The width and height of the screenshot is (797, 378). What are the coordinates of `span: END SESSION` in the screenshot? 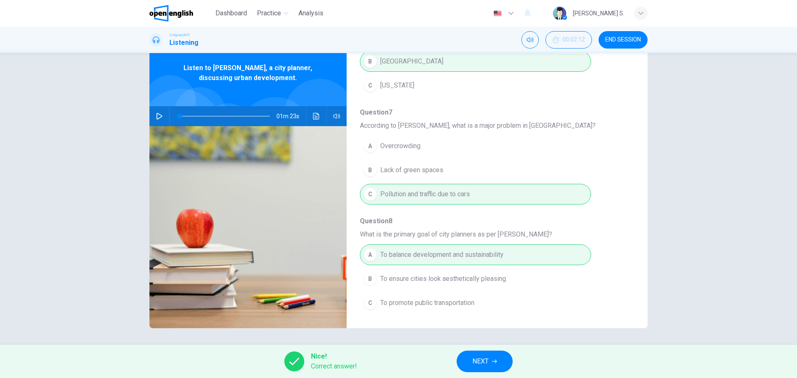 It's located at (623, 40).